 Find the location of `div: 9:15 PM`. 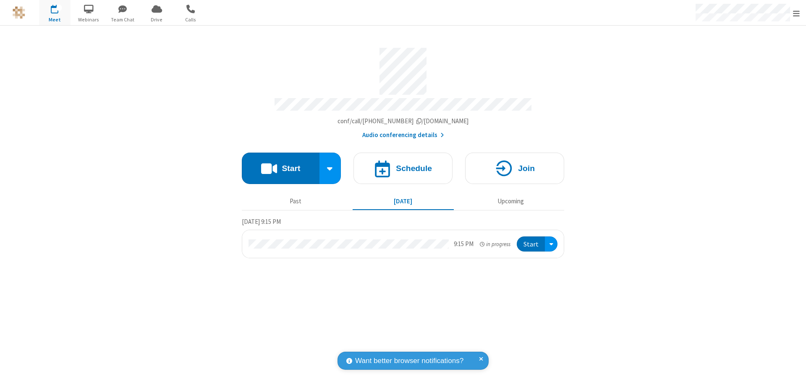

div: 9:15 PM is located at coordinates (463, 244).